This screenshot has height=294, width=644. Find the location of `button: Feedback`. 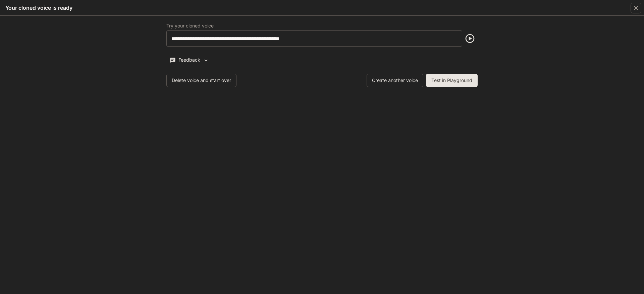

button: Feedback is located at coordinates (189, 60).